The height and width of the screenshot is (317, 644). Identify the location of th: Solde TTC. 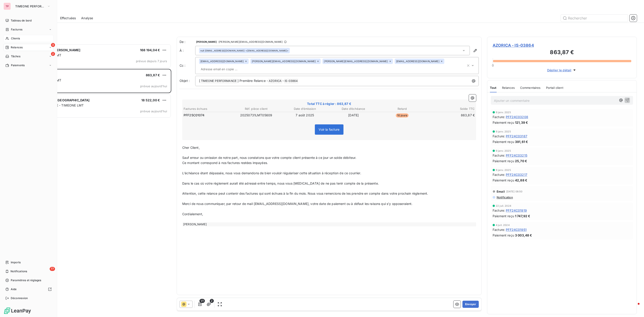
(451, 109).